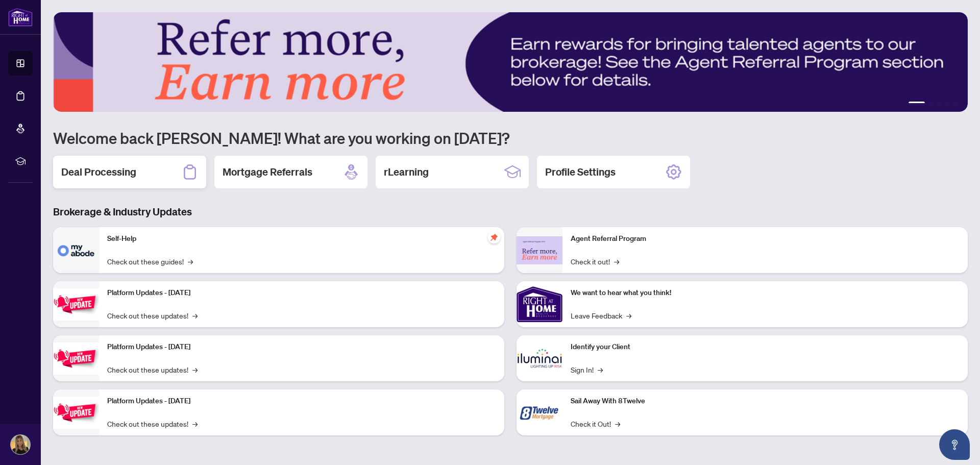 The height and width of the screenshot is (465, 980). I want to click on span: pushpin, so click(494, 237).